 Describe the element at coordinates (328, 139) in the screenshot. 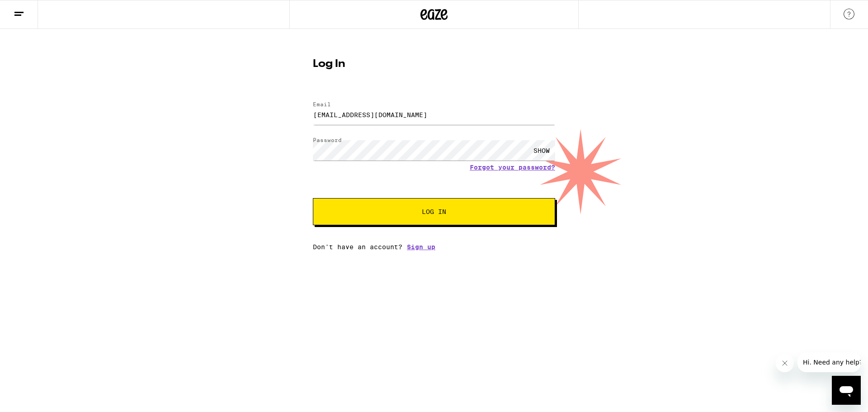

I see `label: Password` at that location.